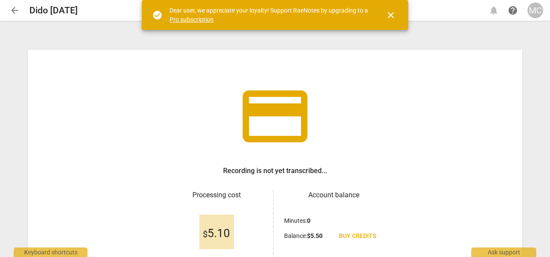 This screenshot has height=257, width=550. What do you see at coordinates (536, 10) in the screenshot?
I see `div: MC` at bounding box center [536, 10].